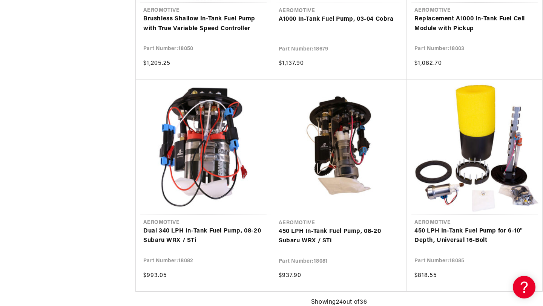  I want to click on a: 450 LPH In-Tank Fuel Pump, 08-20 Subaru WRX / STi, so click(339, 236).